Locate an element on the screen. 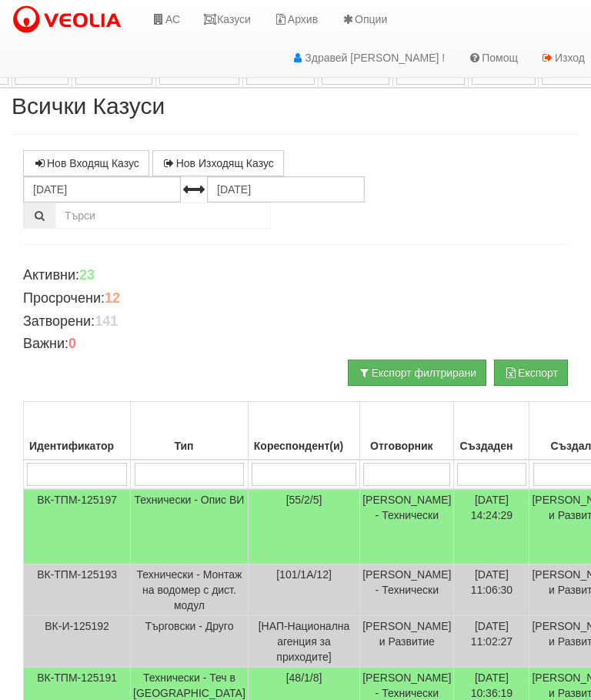 This screenshot has height=700, width=591. span: [НАП-Национална агенция за приходите] is located at coordinates (304, 642).